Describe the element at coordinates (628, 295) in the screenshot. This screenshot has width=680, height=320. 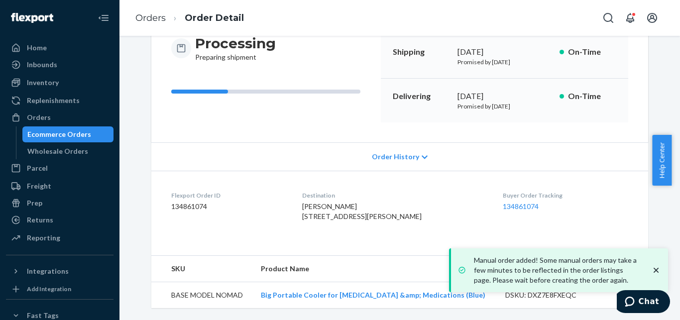
I see `td: 1` at that location.